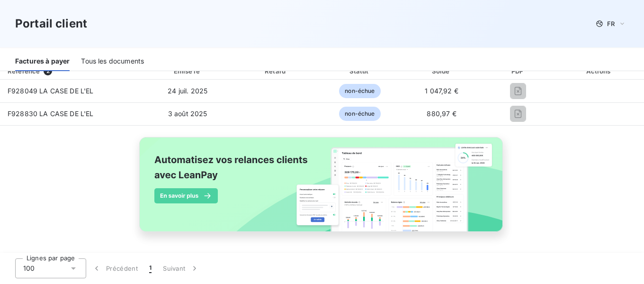  I want to click on div: Tous les documents, so click(112, 61).